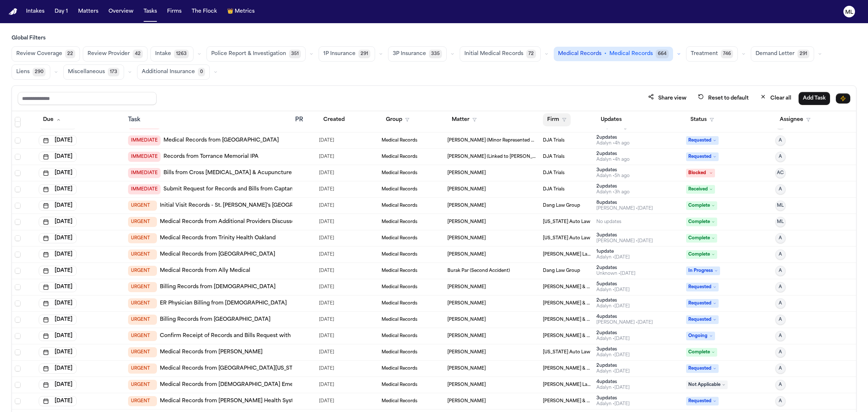  Describe the element at coordinates (172, 54) in the screenshot. I see `button: Intake1263` at that location.